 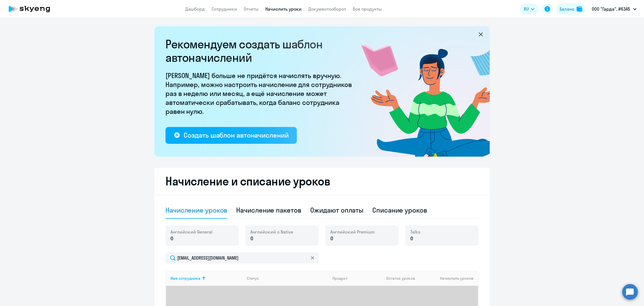 I want to click on div: Создать шаблон автоначислений, so click(x=236, y=135).